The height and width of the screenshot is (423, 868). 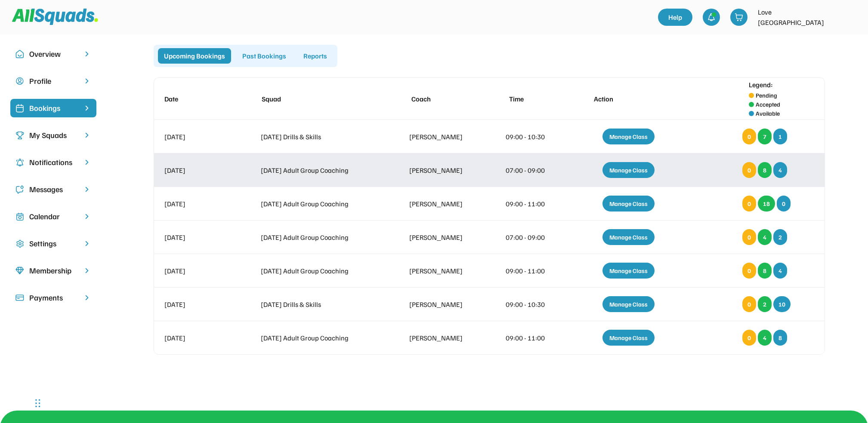 What do you see at coordinates (849, 17) in the screenshot?
I see `img: LTPP_Logo_REV.jpeg` at bounding box center [849, 17].